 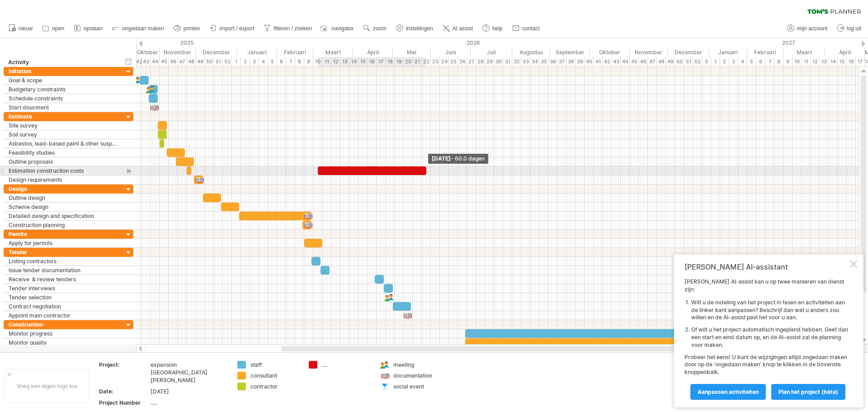 I want to click on div: 40, so click(x=588, y=61).